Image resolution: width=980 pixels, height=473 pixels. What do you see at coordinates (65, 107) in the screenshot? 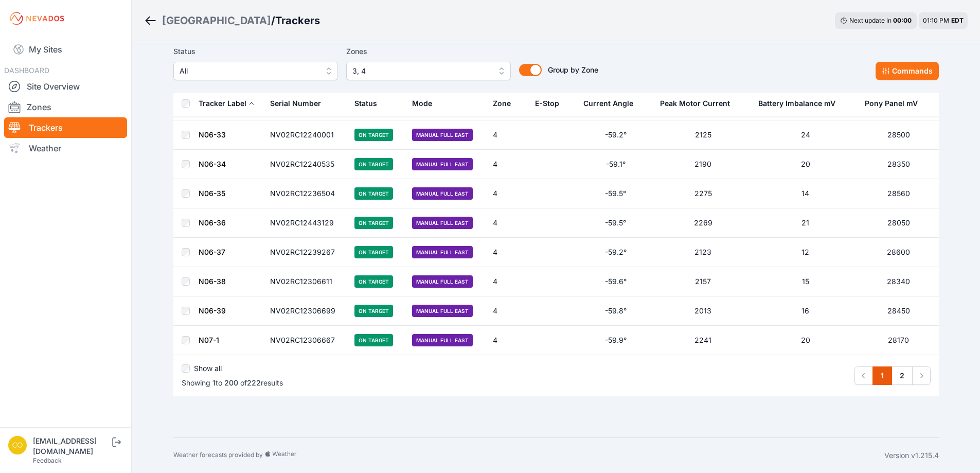
I see `a: Zones` at bounding box center [65, 107].